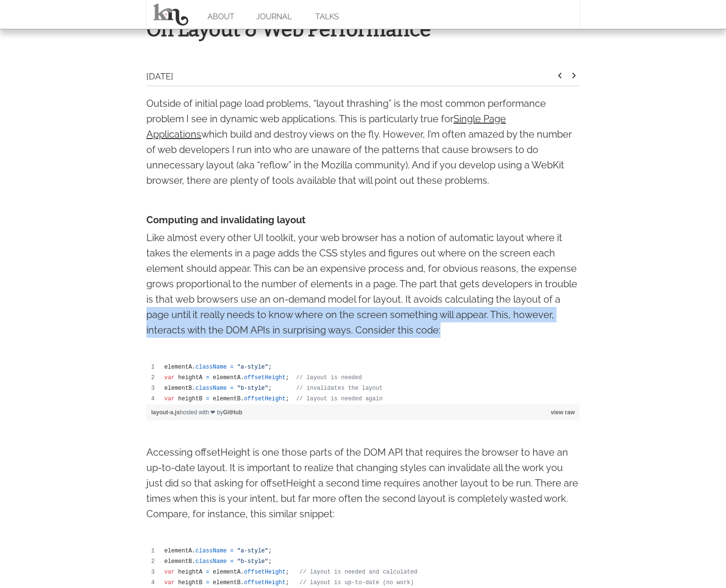 The width and height of the screenshot is (726, 588). I want to click on p: Accessing offsetHeight is one those parts of the DOM API that requires the browser to have an up-..., so click(363, 483).